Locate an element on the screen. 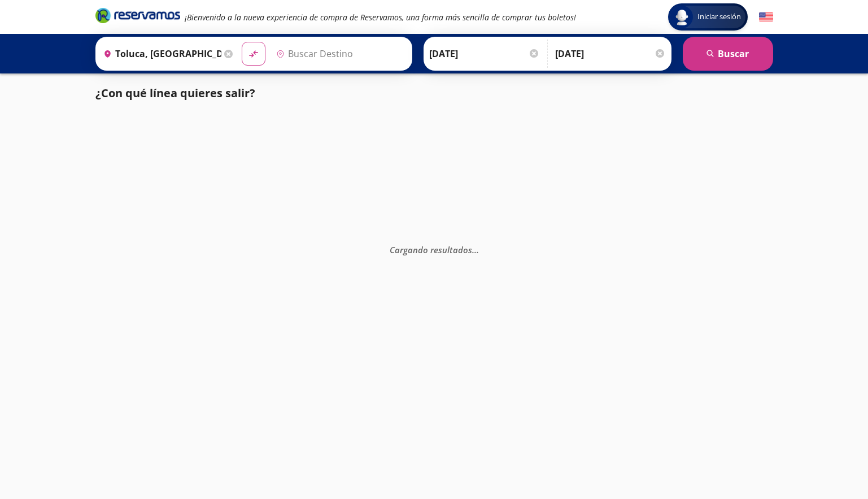 The height and width of the screenshot is (499, 868). i: Brand Logo is located at coordinates (137, 15).